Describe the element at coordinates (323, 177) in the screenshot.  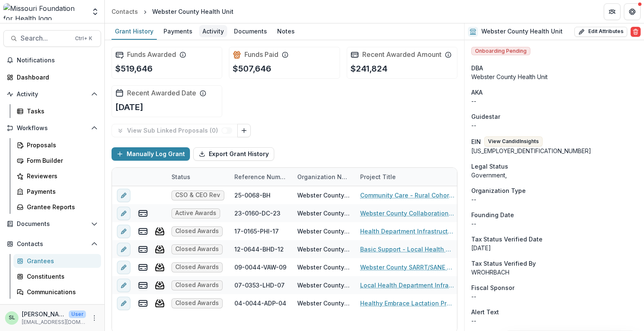
I see `div: Organization Name` at that location.